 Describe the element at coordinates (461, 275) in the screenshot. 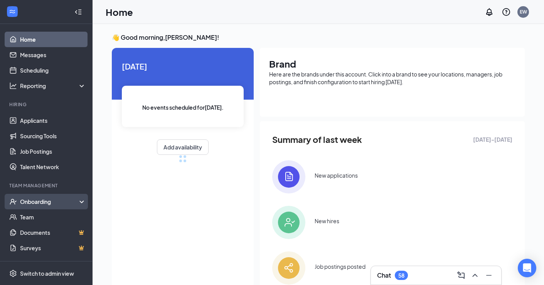

I see `svg: ComposeMessage` at that location.